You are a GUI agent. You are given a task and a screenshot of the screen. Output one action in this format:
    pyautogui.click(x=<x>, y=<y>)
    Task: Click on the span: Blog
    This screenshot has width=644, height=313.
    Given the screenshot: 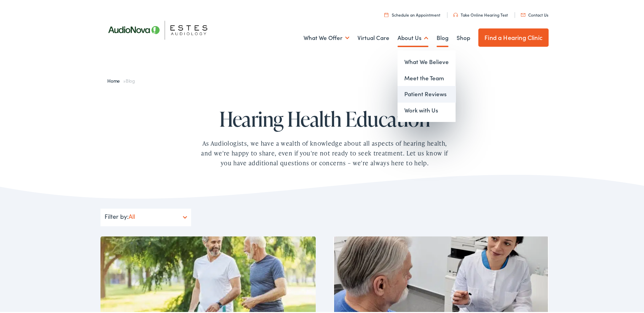 What is the action you would take?
    pyautogui.click(x=131, y=79)
    